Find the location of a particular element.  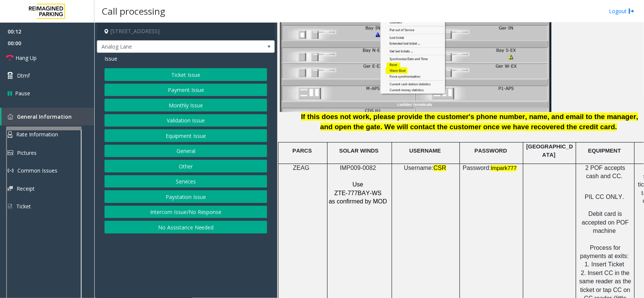

span: We will contact the customer once we have recovered the credit card. is located at coordinates (501, 127).